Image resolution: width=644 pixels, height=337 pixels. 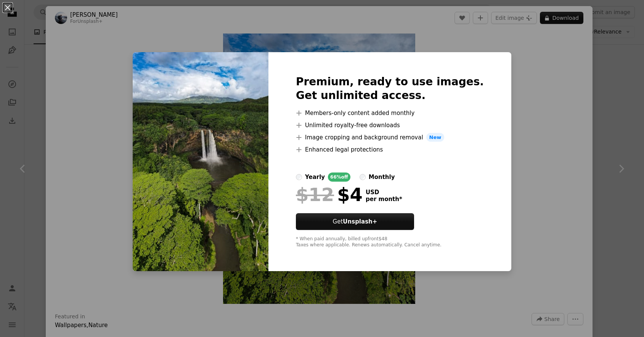 What do you see at coordinates (390, 242) in the screenshot?
I see `div: * When paid annually, billed upfront $48 Taxes where applicable. Renews automatically. Cancel any...` at bounding box center [390, 242].